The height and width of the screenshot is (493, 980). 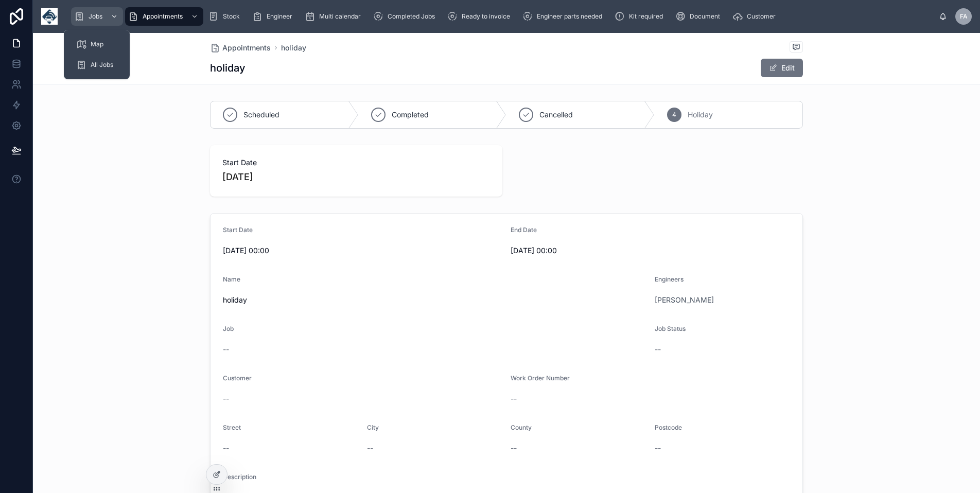 What do you see at coordinates (486, 16) in the screenshot?
I see `span: Ready to invoice` at bounding box center [486, 16].